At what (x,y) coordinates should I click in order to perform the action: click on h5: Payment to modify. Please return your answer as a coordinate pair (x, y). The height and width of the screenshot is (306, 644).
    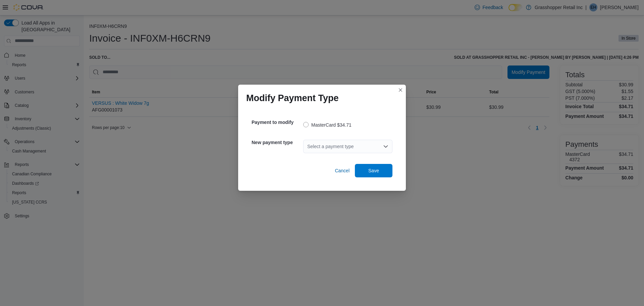
    Looking at the image, I should click on (277, 122).